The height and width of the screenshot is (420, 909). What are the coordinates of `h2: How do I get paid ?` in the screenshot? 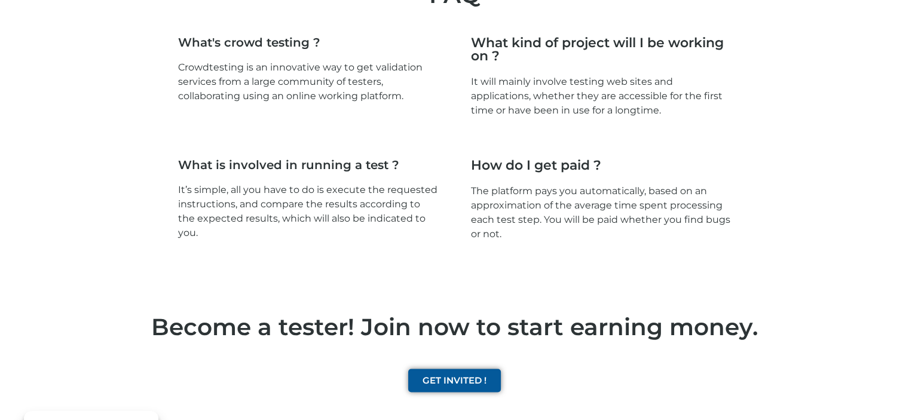 It's located at (536, 166).